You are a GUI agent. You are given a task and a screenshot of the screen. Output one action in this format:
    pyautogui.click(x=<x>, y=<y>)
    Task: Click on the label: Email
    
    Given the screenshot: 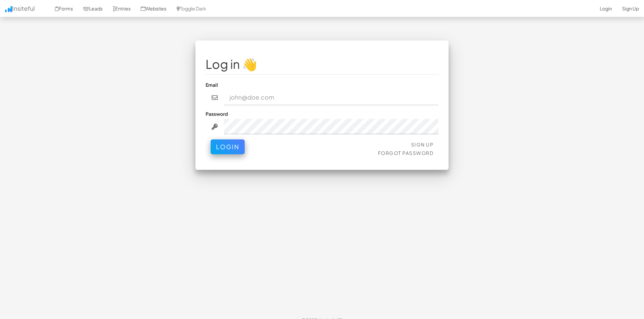 What is the action you would take?
    pyautogui.click(x=212, y=85)
    